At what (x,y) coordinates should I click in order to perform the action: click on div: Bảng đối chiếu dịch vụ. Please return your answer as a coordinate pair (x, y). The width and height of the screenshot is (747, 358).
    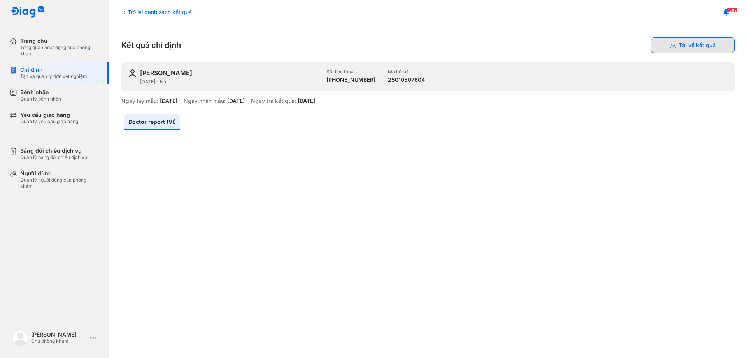
    Looking at the image, I should click on (54, 151).